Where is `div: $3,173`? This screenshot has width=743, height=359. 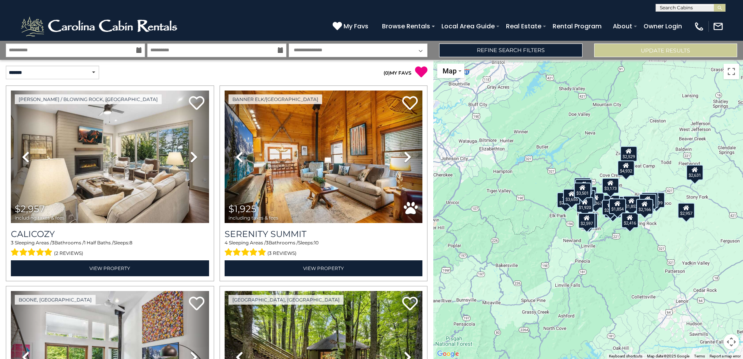
div: $3,173 is located at coordinates (610, 186).